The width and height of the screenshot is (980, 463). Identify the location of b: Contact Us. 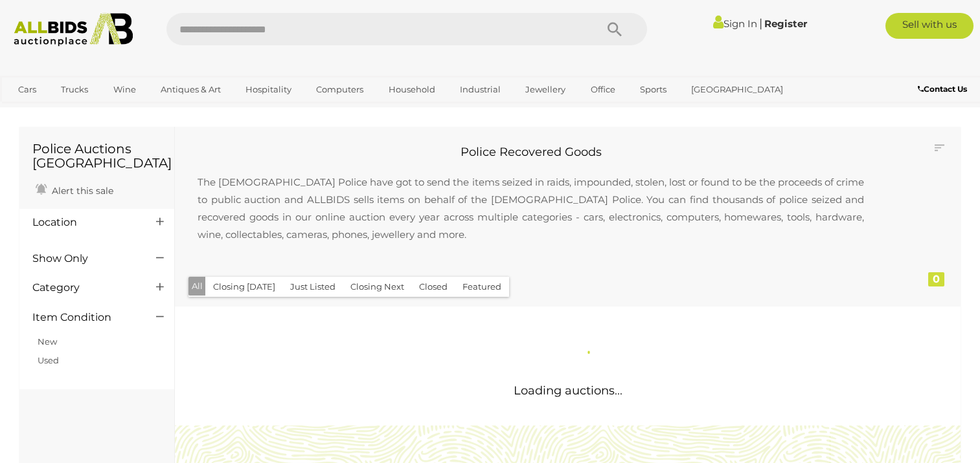
(942, 88).